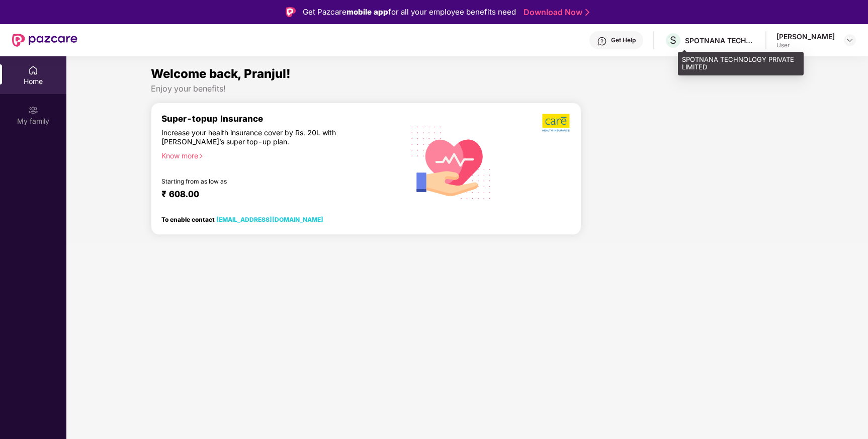 This screenshot has width=868, height=439. What do you see at coordinates (588, 12) in the screenshot?
I see `img: Stroke` at bounding box center [588, 12].